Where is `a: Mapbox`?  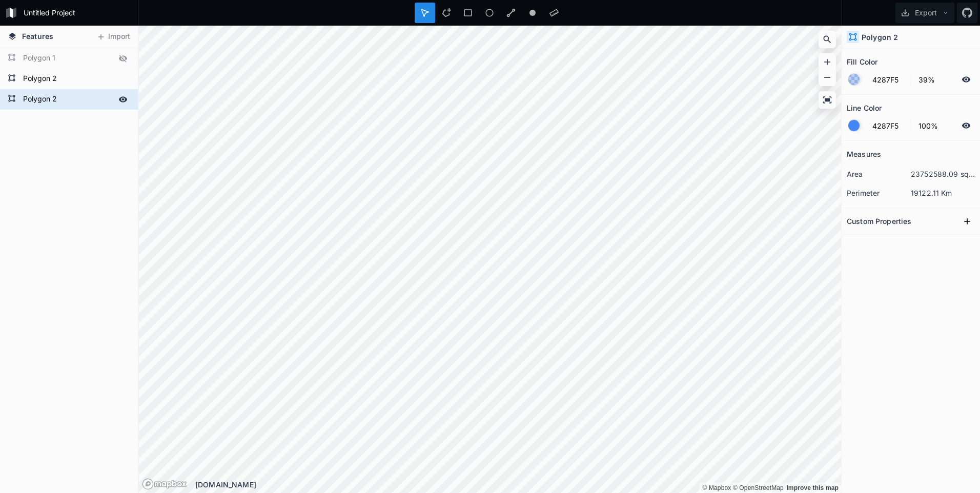 a: Mapbox is located at coordinates (716, 487).